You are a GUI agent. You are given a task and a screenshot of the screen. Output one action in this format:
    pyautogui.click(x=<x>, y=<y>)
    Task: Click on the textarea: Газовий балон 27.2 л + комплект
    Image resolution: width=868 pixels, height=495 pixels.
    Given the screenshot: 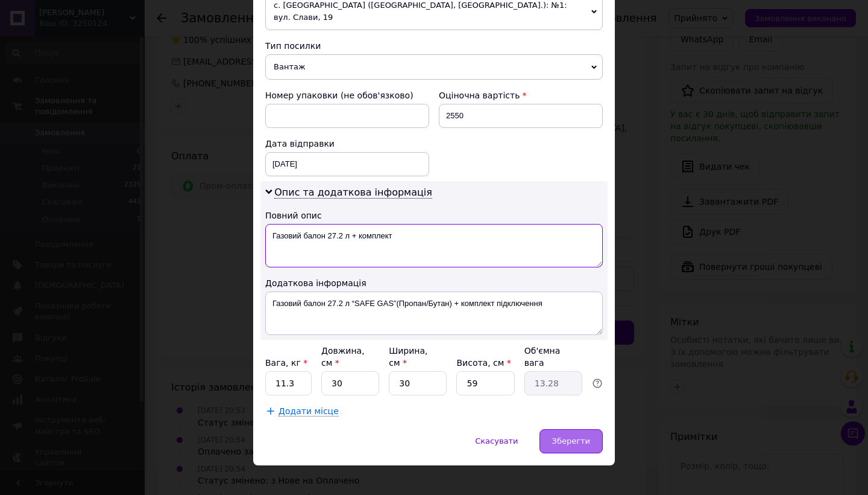 What is the action you would take?
    pyautogui.click(x=434, y=246)
    